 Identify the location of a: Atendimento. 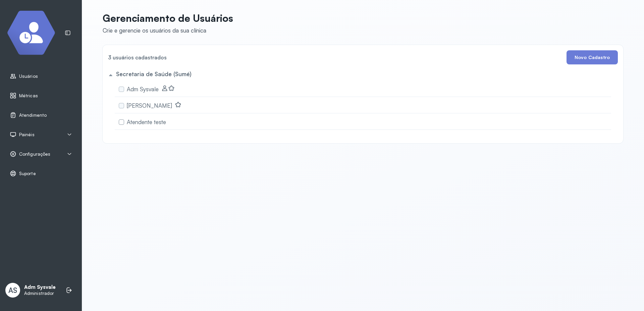
(41, 115).